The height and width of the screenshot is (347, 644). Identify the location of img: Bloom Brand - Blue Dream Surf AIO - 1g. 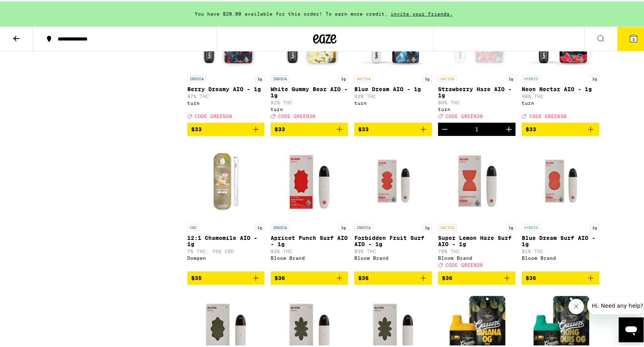
(560, 180).